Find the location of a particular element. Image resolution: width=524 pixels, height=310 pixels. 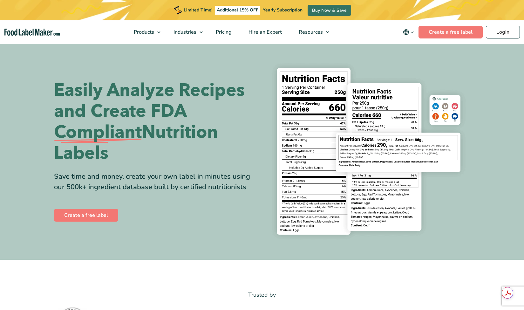

span: Additional 15% OFF is located at coordinates (237, 10).